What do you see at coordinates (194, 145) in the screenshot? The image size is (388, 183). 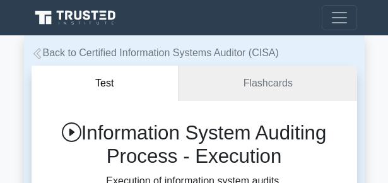 I see `h1: Information System Auditing Process - Execution` at bounding box center [194, 145].